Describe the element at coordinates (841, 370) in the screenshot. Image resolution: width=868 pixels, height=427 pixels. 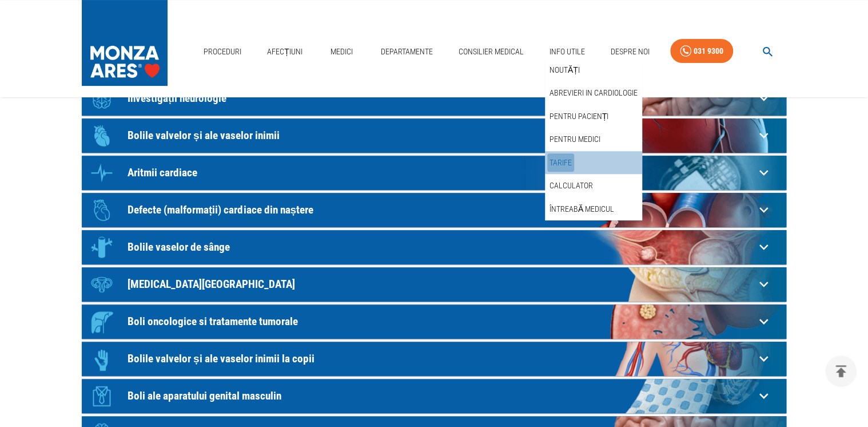
I see `button: delete` at that location.